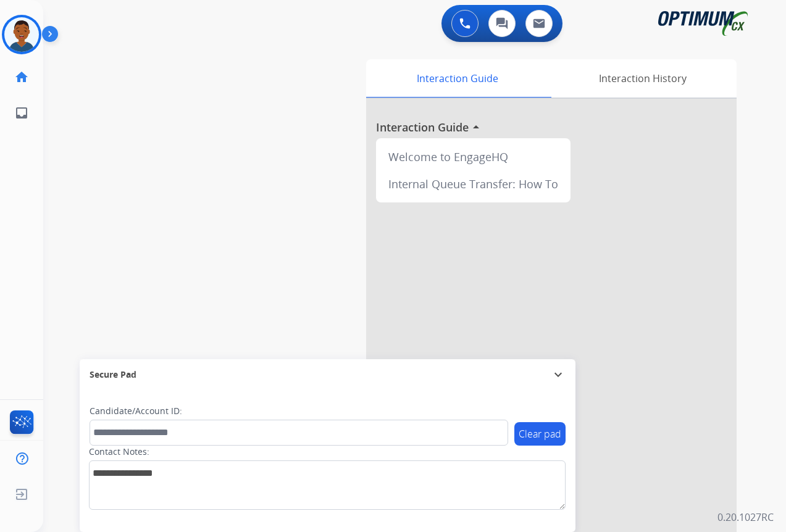 The image size is (786, 532). I want to click on div: Welcome to EngageHQ, so click(473, 157).